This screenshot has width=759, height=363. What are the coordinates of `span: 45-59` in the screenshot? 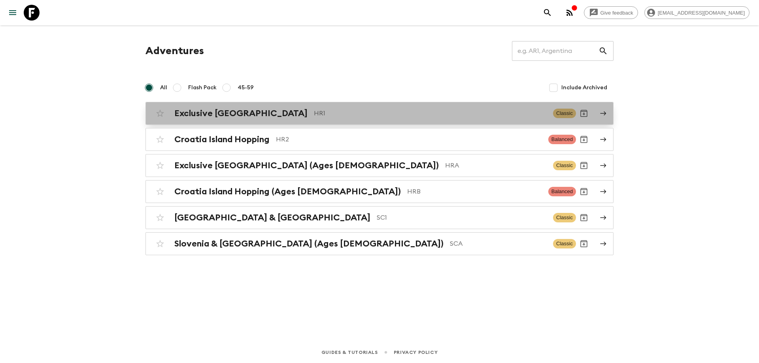 It's located at (245, 88).